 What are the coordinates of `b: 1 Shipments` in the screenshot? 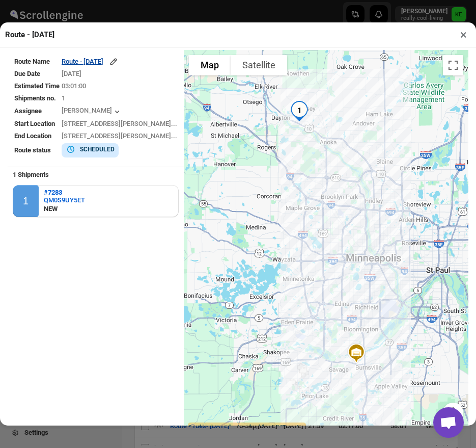 It's located at (30, 174).